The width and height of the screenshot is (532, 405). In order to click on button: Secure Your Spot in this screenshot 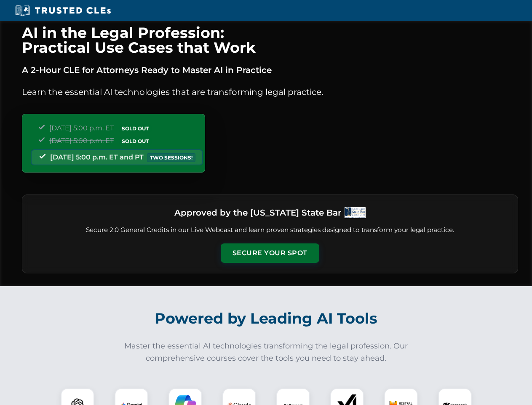, I will do `click(270, 253)`.